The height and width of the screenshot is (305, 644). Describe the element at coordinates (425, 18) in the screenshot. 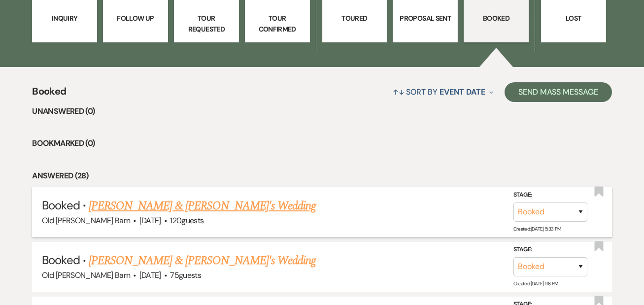

I see `p: Proposal Sent` at that location.